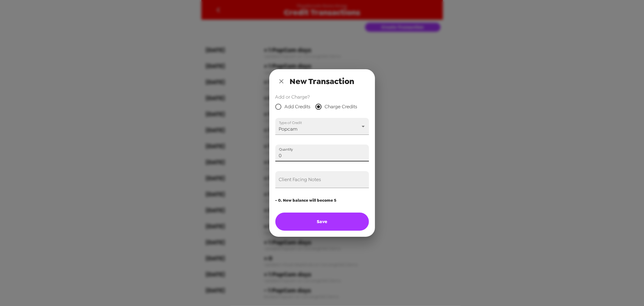 This screenshot has height=306, width=644. I want to click on button: close, so click(281, 81).